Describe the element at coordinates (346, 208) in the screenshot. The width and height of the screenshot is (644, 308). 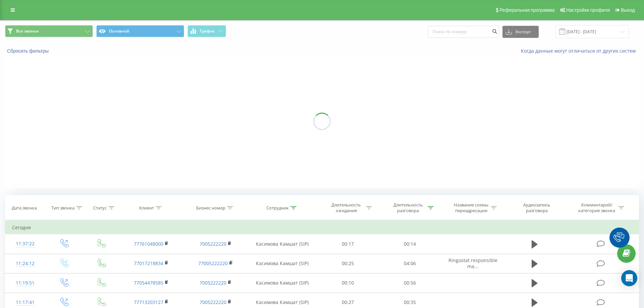
I see `div: Длительность ожидания` at that location.